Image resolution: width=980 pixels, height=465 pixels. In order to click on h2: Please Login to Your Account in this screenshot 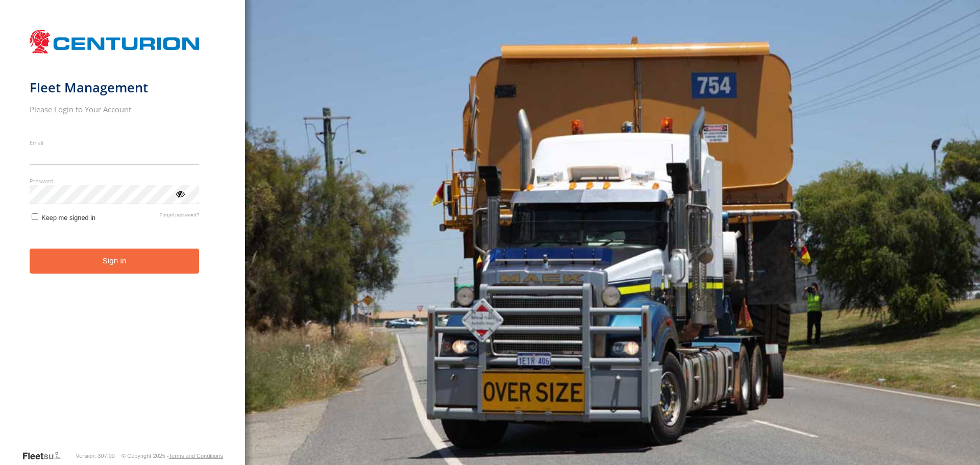, I will do `click(115, 109)`.